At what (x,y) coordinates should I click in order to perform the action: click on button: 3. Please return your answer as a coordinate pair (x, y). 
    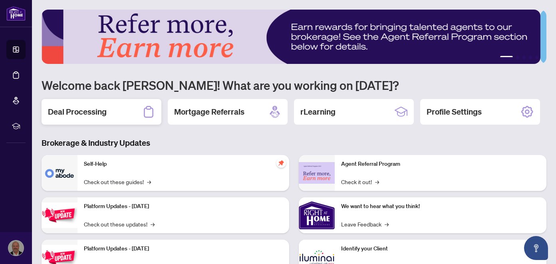
    Looking at the image, I should click on (524, 58).